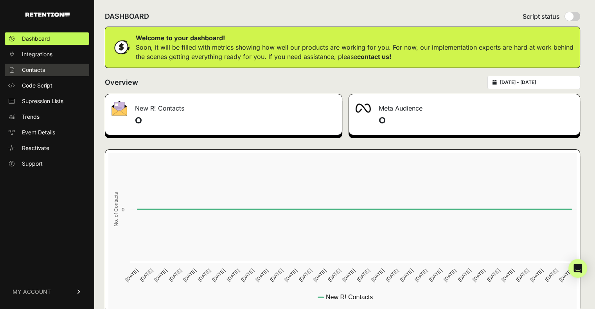 The height and width of the screenshot is (309, 595). What do you see at coordinates (121, 47) in the screenshot?
I see `img: dollar-coin-05c43ed7efb7bc0c12610022525b4bbbb207c7efeef5aecc26f025e68dcafac9.png` at bounding box center [121, 47].